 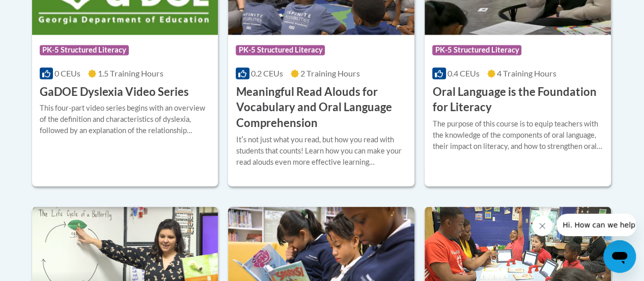 What do you see at coordinates (517, 100) in the screenshot?
I see `h3: Oral Language is the Foundation for Literacy` at bounding box center [517, 100].